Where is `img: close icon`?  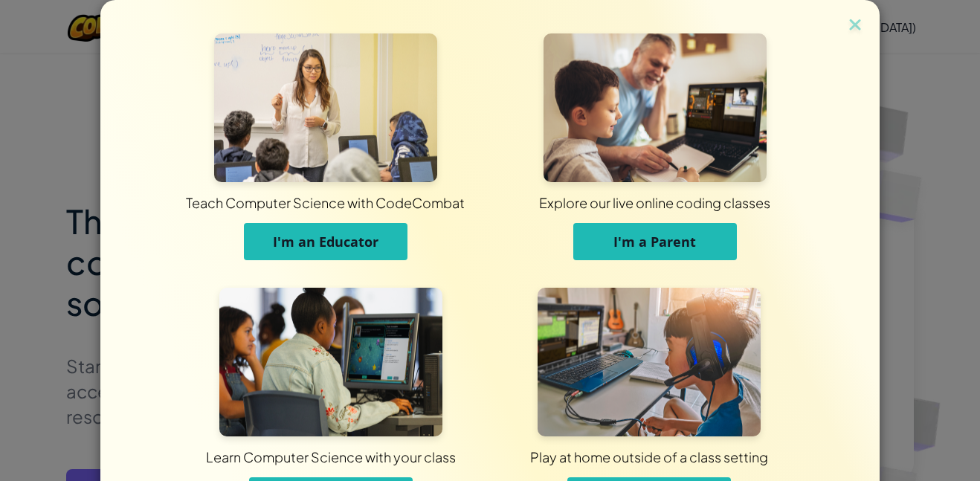
img: close icon is located at coordinates (855, 26).